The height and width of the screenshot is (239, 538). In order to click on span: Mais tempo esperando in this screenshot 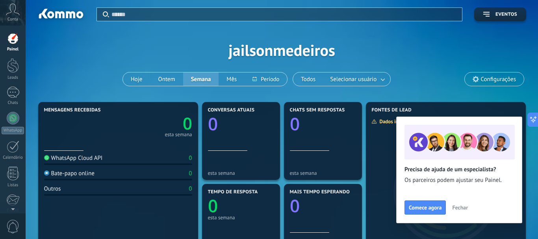, I will do `click(320, 192)`.